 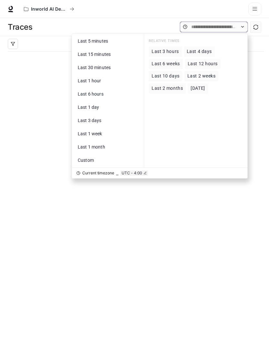 I want to click on button: Last 3 hours, so click(x=165, y=52).